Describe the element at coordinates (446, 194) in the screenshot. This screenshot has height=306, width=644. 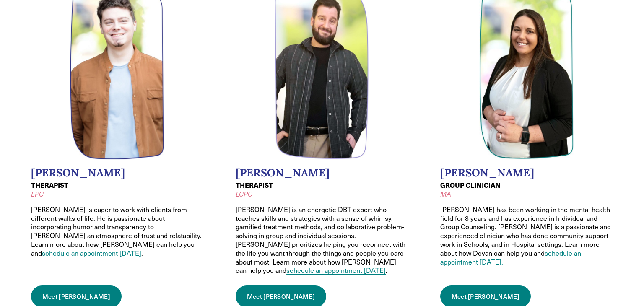
I see `em: MA` at that location.